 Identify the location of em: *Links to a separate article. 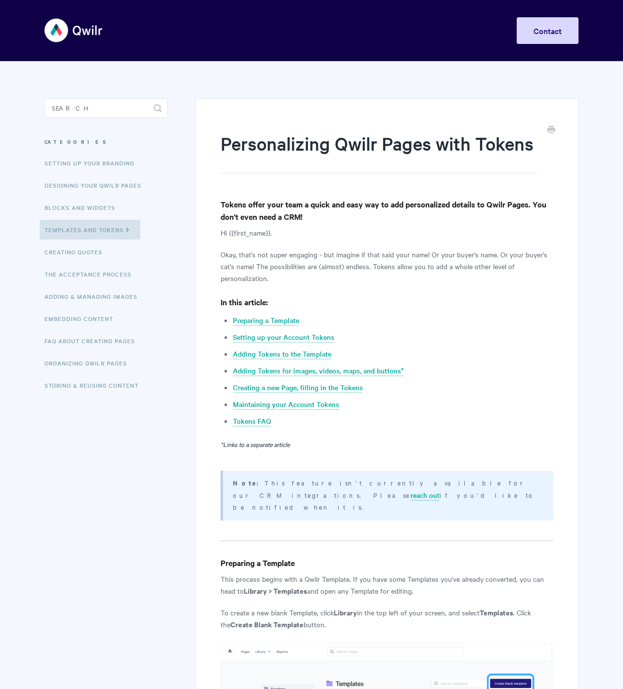
(255, 444).